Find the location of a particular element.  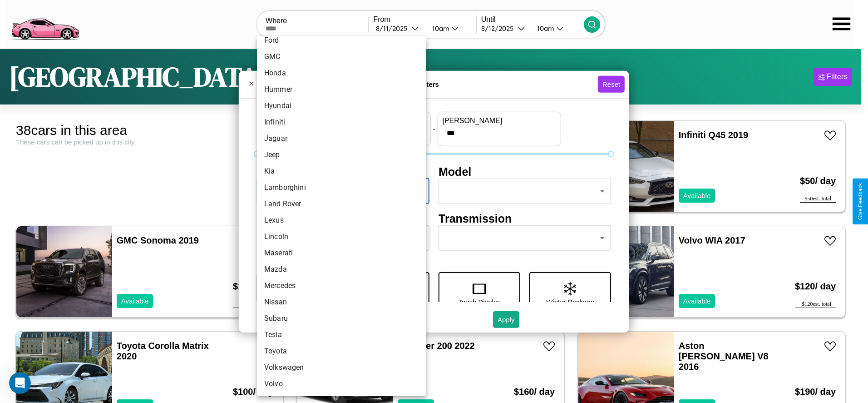

li: Mercedes is located at coordinates (341, 286).